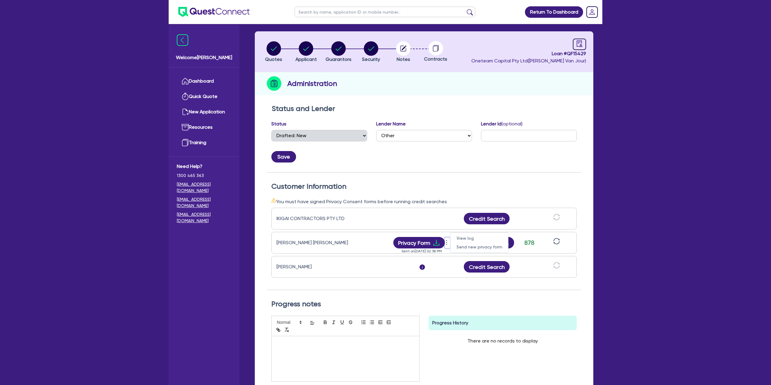 The image size is (771, 385). What do you see at coordinates (502, 124) in the screenshot?
I see `label: Lender Id` at bounding box center [502, 124].